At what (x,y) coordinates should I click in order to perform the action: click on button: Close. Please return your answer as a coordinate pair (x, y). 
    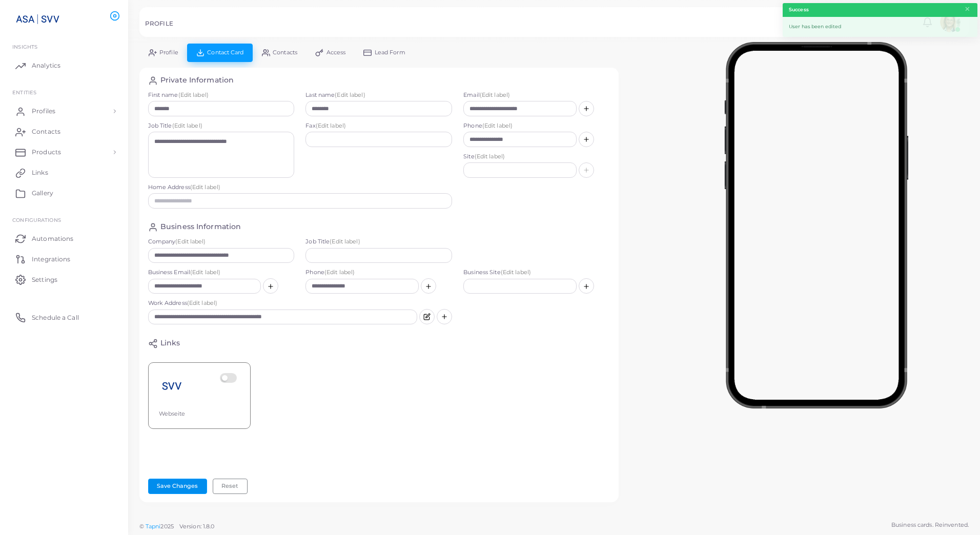
    Looking at the image, I should click on (967, 9).